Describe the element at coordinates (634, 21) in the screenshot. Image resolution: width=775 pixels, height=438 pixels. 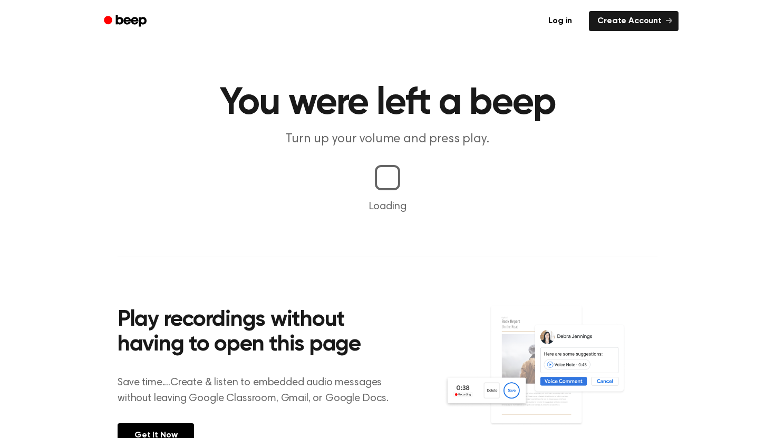
I see `a: Create Account` at that location.